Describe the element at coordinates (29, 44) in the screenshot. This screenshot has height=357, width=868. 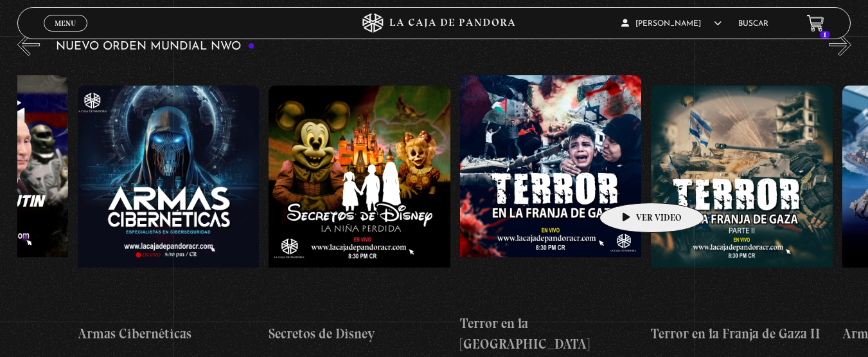
I see `button: Previous` at that location.